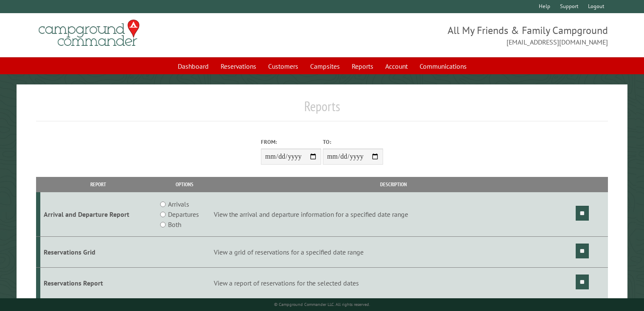 This screenshot has height=311, width=644. I want to click on a: Campsites, so click(325, 66).